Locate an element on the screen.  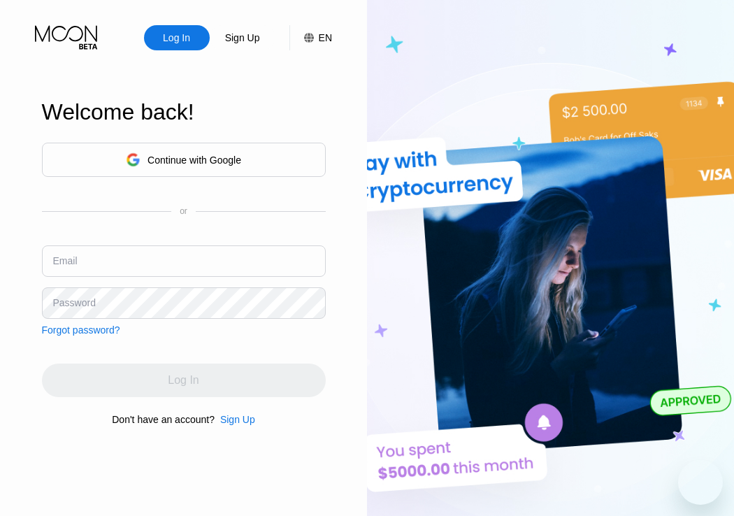
div: Don't have an account? is located at coordinates (163, 420).